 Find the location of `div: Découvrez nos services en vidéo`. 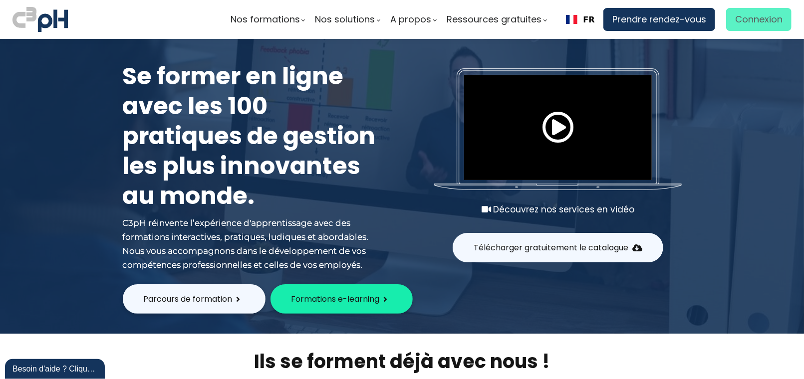

div: Découvrez nos services en vidéo is located at coordinates (558, 210).